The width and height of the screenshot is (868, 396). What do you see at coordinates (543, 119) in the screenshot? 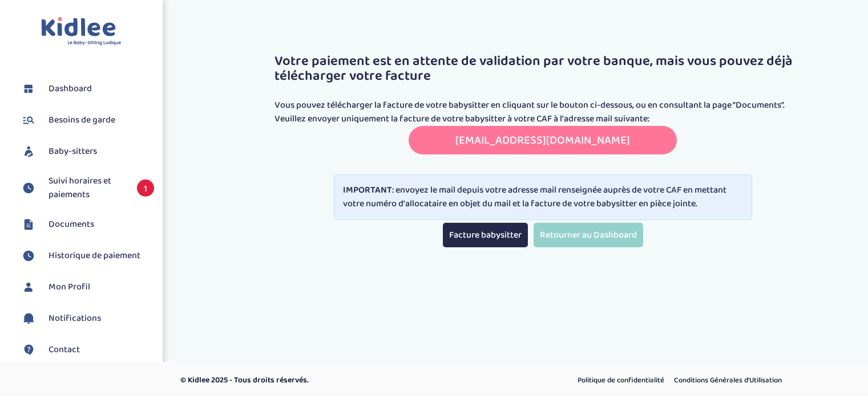
I see `p: Veuillez envoyer uniquement la facture de votre babysitter à votre CAF à l'adresse mail suivante:` at bounding box center [543, 119].